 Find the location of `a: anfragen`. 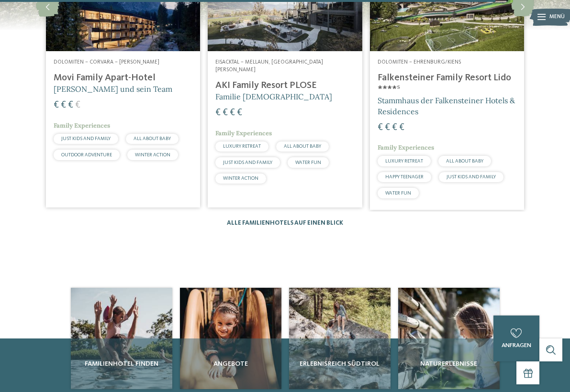

a: anfragen is located at coordinates (517, 339).